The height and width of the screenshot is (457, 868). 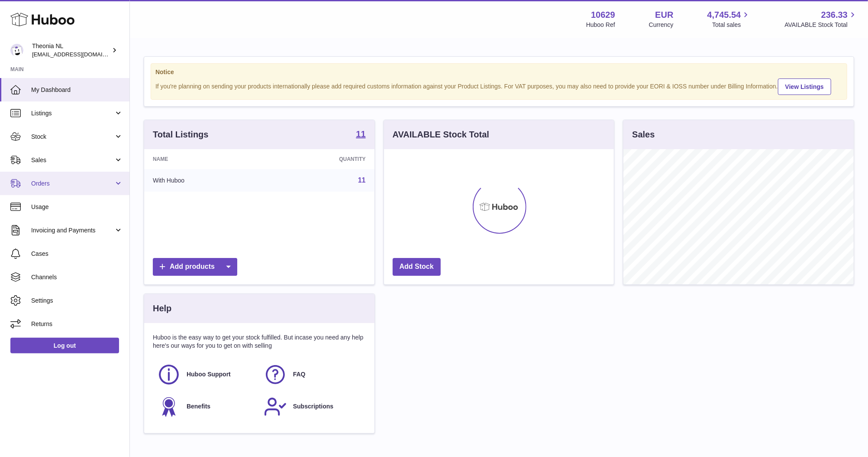 What do you see at coordinates (72, 183) in the screenshot?
I see `span: Orders` at bounding box center [72, 183].